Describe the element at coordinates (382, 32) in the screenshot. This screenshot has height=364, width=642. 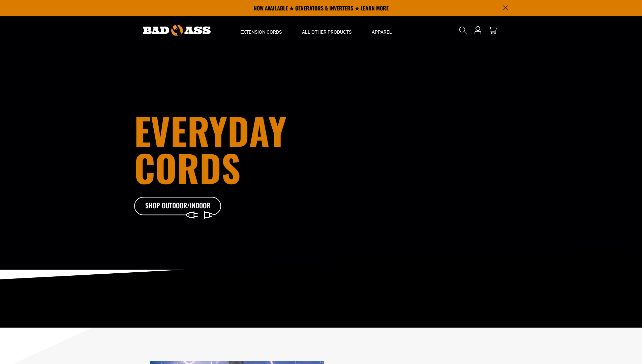
I see `span: Apparel` at that location.